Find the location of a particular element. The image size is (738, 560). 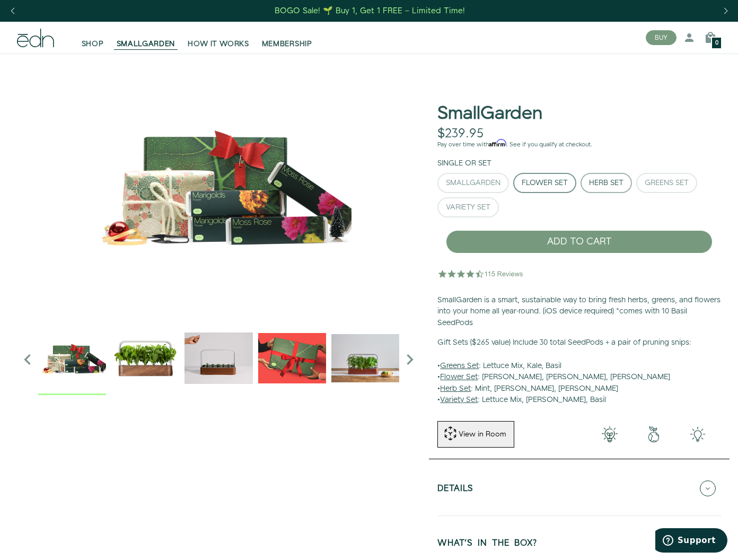

h1: SmallGarden is located at coordinates (490, 114).